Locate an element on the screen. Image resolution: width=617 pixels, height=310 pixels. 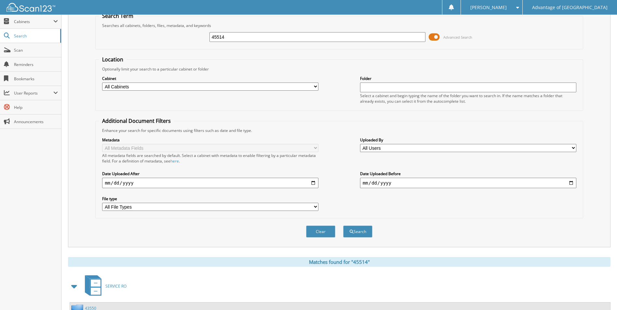
label: Metadata is located at coordinates (210, 140).